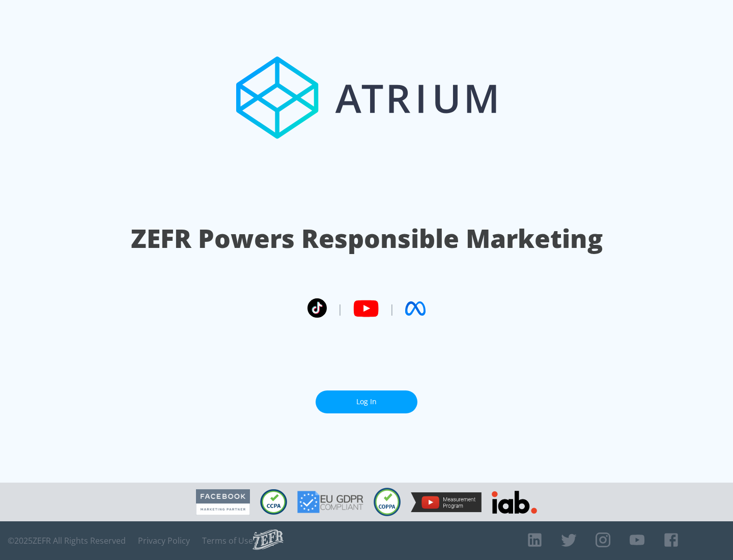  Describe the element at coordinates (331, 502) in the screenshot. I see `img: GDPR Compliant` at that location.